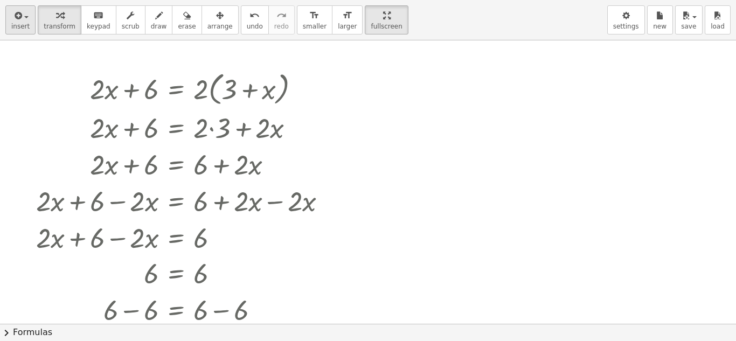  Describe the element at coordinates (130, 20) in the screenshot. I see `button: scrub` at that location.